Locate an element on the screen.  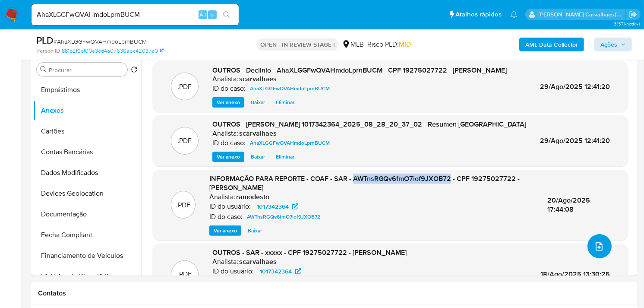
b: Person ID is located at coordinates (48, 51).